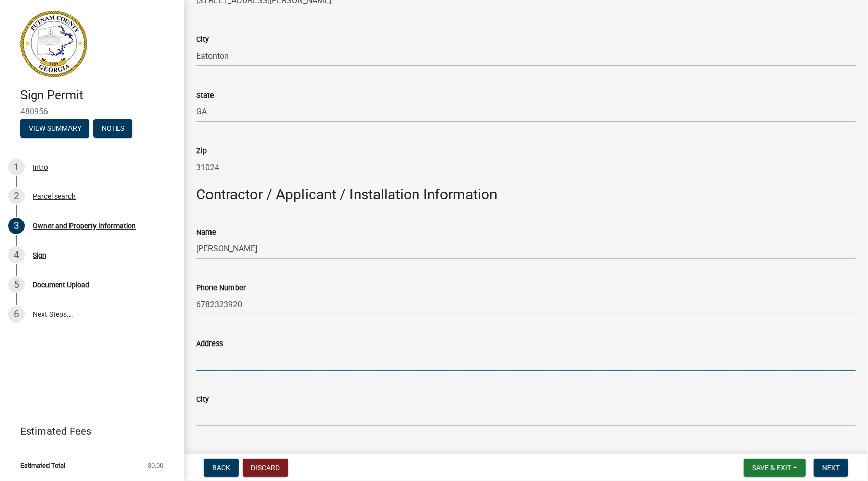 Image resolution: width=868 pixels, height=481 pixels. What do you see at coordinates (16, 255) in the screenshot?
I see `div: 4` at bounding box center [16, 255].